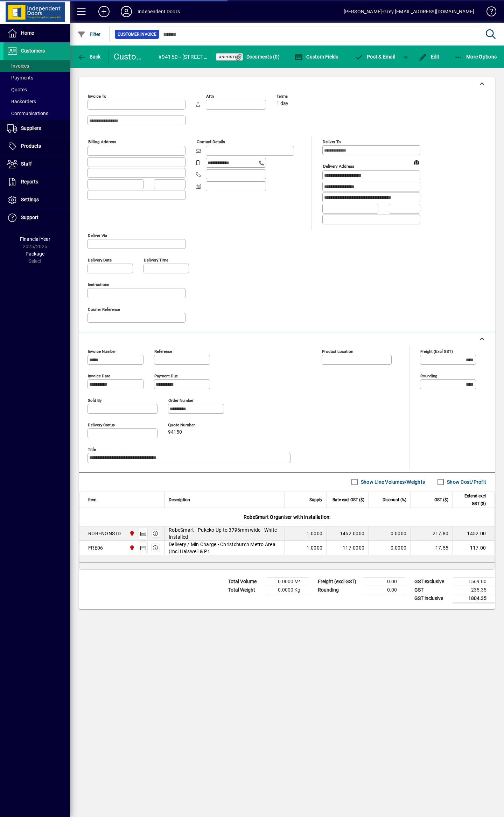 The width and height of the screenshot is (504, 817). I want to click on mat-label: Courier Reference, so click(104, 309).